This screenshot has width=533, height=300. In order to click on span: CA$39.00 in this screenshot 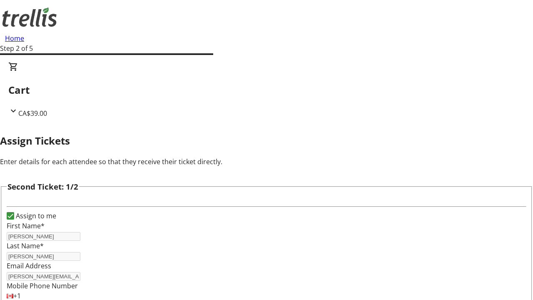, I will do `click(32, 113)`.